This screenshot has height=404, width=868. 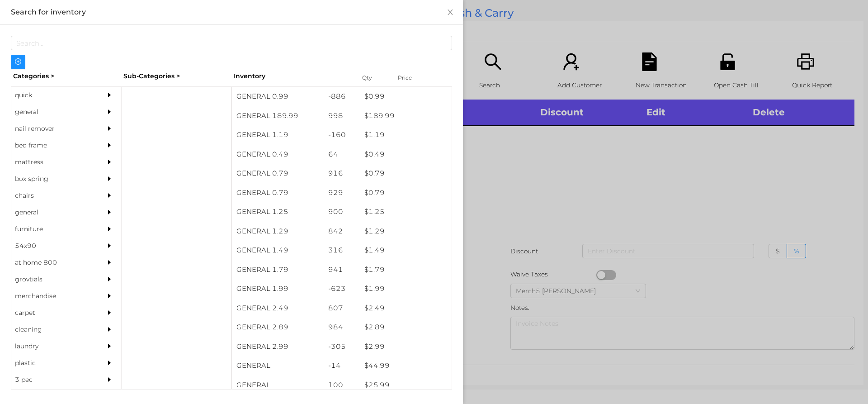 I want to click on div: mattress, so click(x=52, y=162).